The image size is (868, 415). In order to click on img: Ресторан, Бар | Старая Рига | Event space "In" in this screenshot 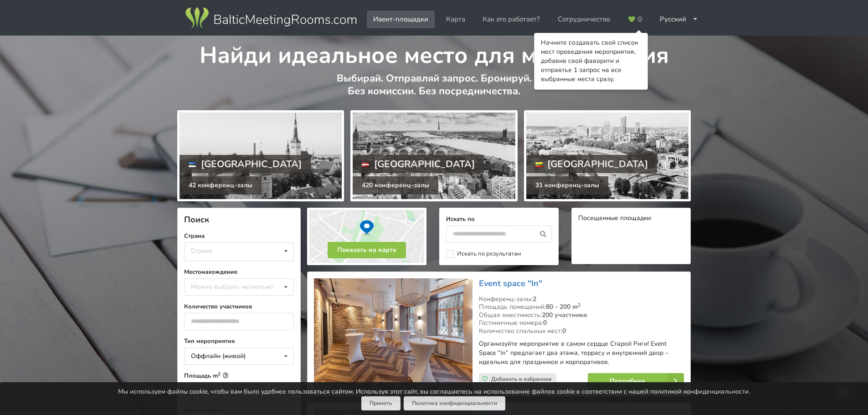, I will do `click(393, 334)`.